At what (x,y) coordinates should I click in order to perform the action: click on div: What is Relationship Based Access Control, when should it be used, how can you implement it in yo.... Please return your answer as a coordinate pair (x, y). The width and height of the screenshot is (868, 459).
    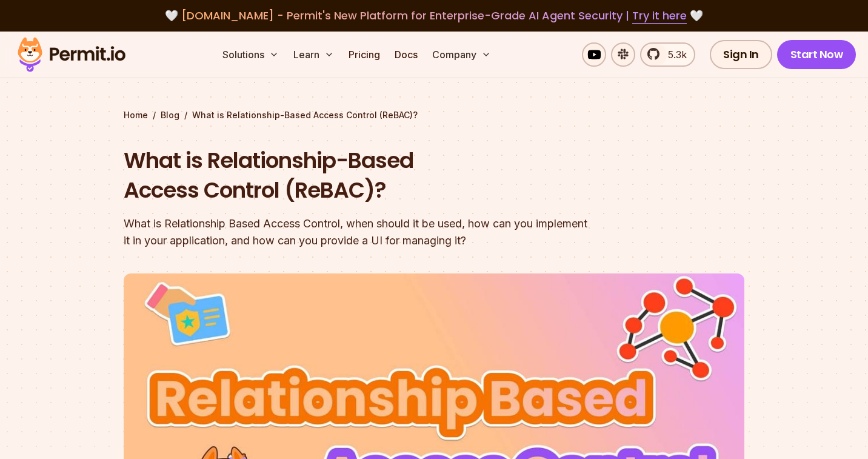
    Looking at the image, I should click on (356, 232).